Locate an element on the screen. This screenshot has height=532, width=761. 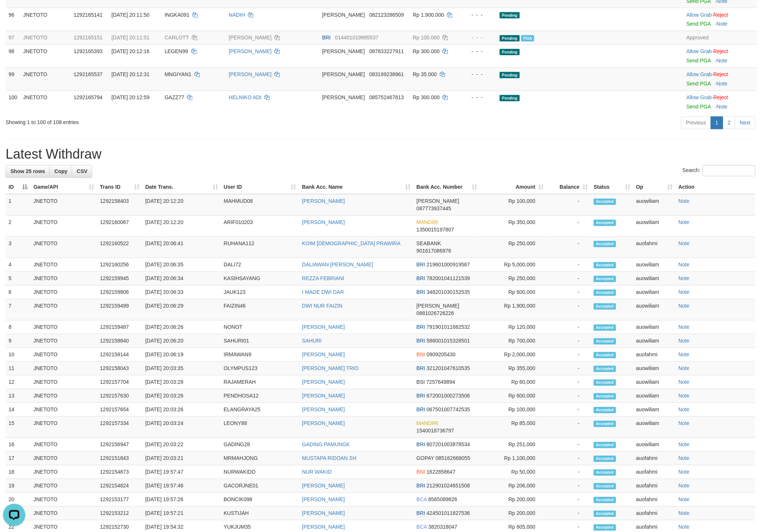
span: Pending is located at coordinates (510, 75).